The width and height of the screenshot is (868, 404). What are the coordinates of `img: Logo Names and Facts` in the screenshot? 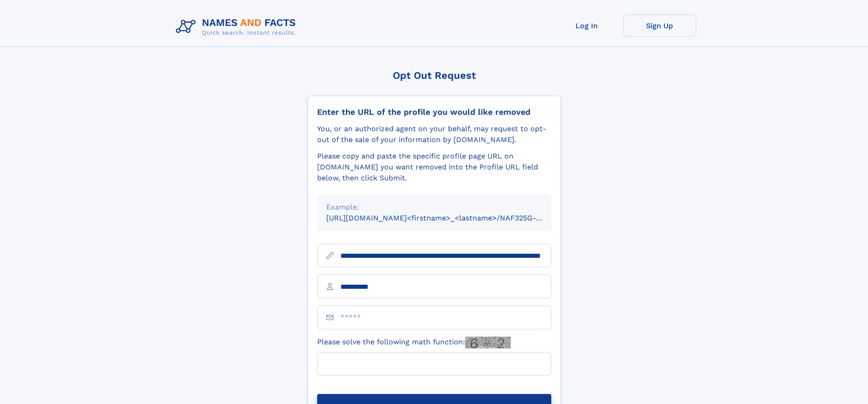 It's located at (238, 27).